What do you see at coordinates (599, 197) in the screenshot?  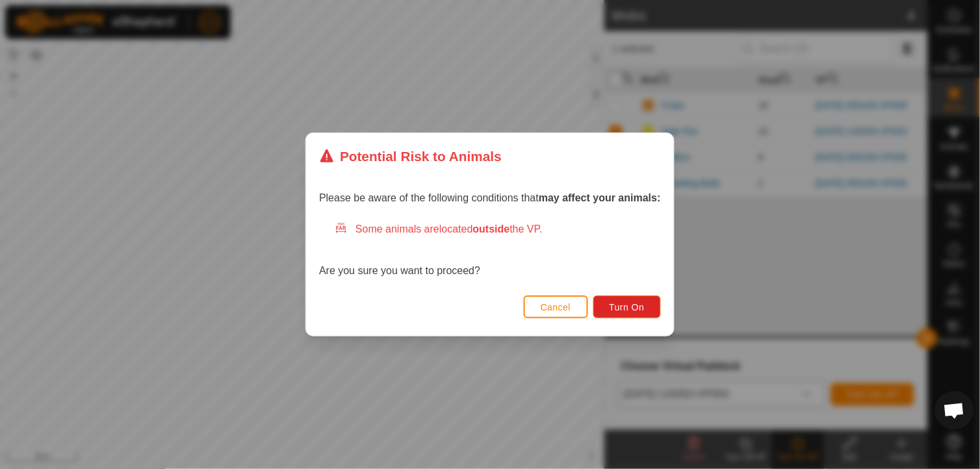 I see `strong: may affect your animals:` at bounding box center [599, 197].